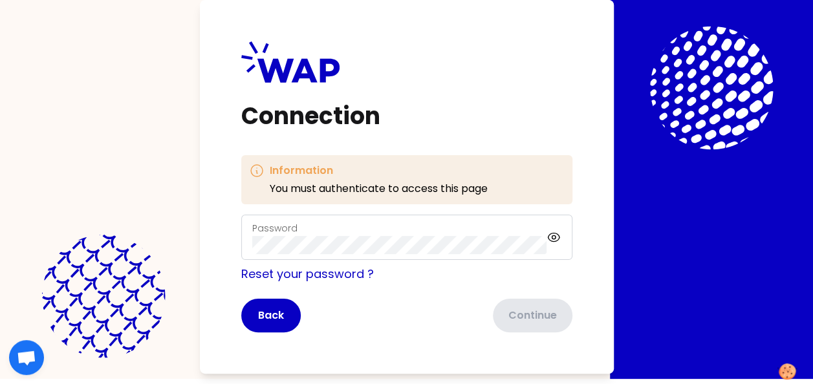 Image resolution: width=813 pixels, height=384 pixels. Describe the element at coordinates (407, 116) in the screenshot. I see `h1: Connection` at that location.